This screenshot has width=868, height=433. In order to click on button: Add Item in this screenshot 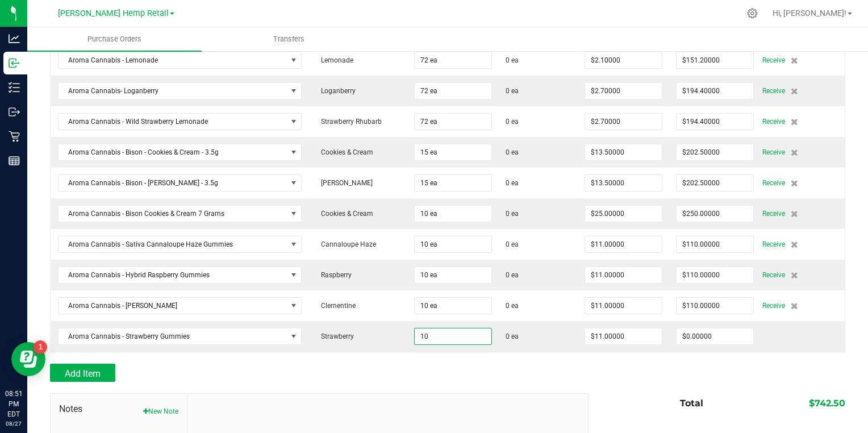, I will do `click(82, 373)`.